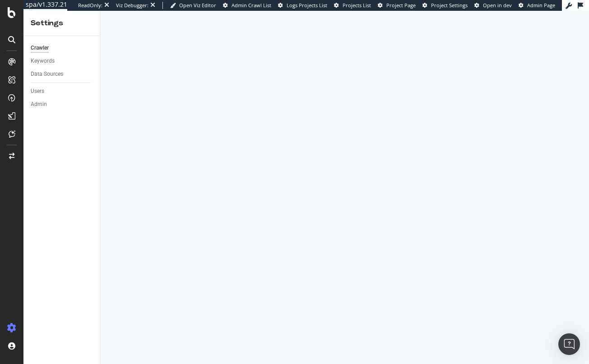 The image size is (589, 364). I want to click on span: Open in dev, so click(497, 5).